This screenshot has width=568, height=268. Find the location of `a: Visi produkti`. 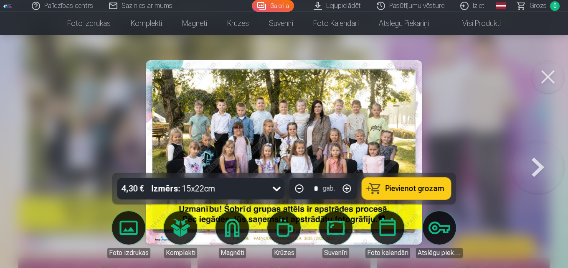

a: Visi produkti is located at coordinates (475, 23).